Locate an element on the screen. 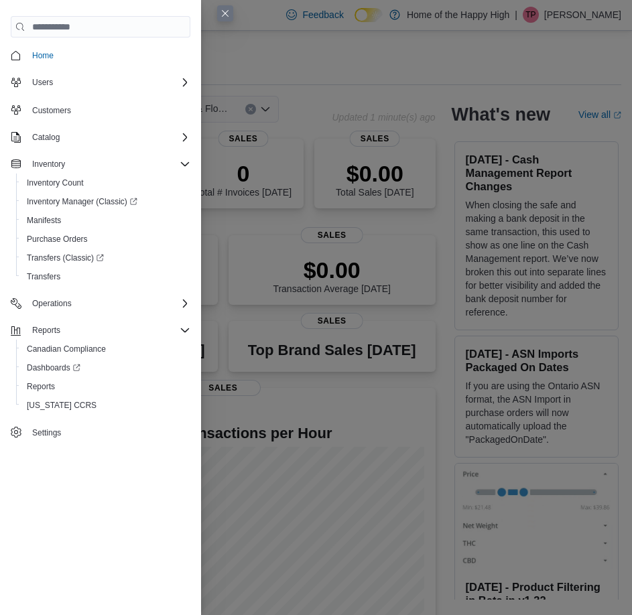  button: Inventory Count is located at coordinates (106, 183).